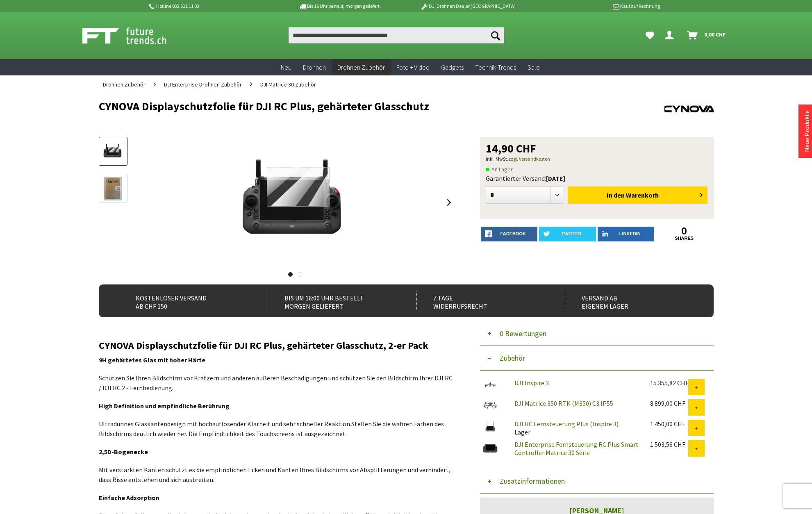  I want to click on a: Warenkorb, so click(707, 35).